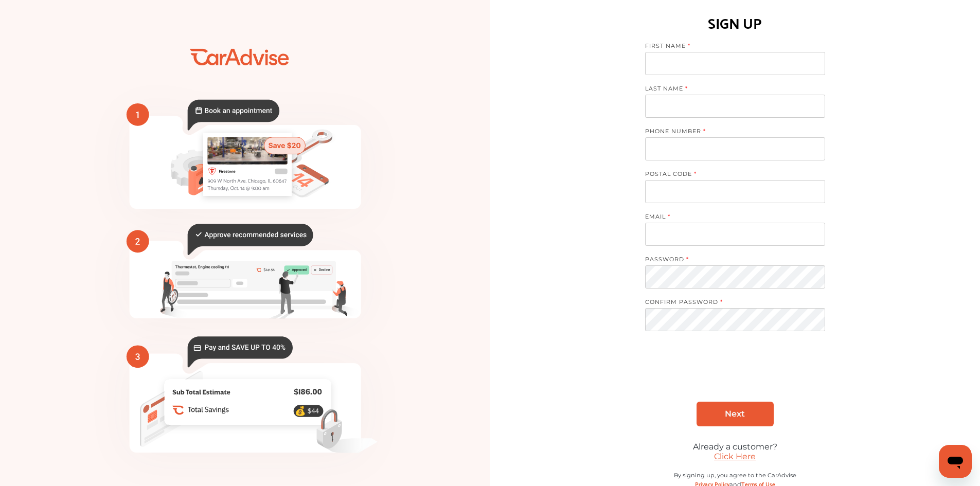 This screenshot has height=486, width=980. Describe the element at coordinates (730, 47) in the screenshot. I see `label: FIRST NAME` at that location.